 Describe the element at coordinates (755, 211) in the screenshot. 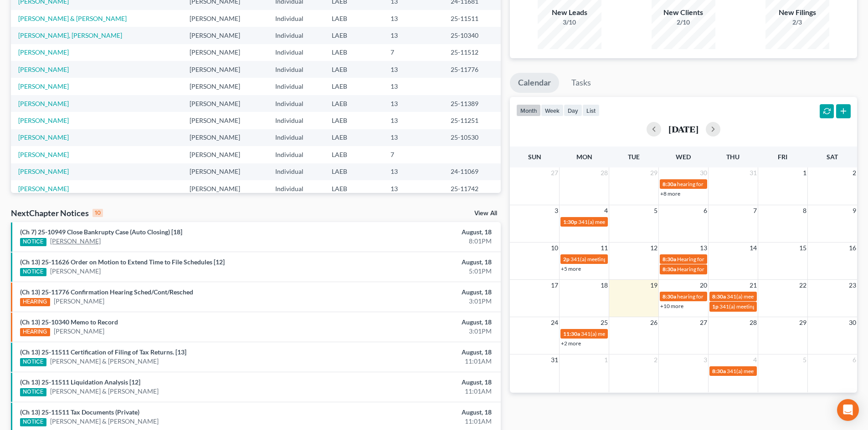

I see `span: 7` at that location.